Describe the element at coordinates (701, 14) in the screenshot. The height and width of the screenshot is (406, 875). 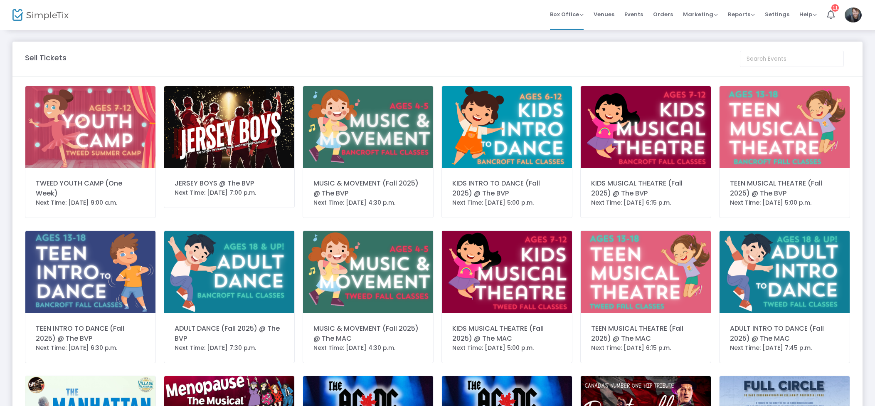
I see `span: Marketing` at that location.